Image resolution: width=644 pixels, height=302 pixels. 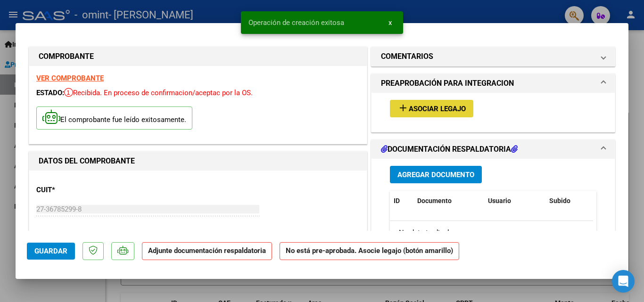 What do you see at coordinates (436, 175) in the screenshot?
I see `span: Agregar Documento` at bounding box center [436, 175].